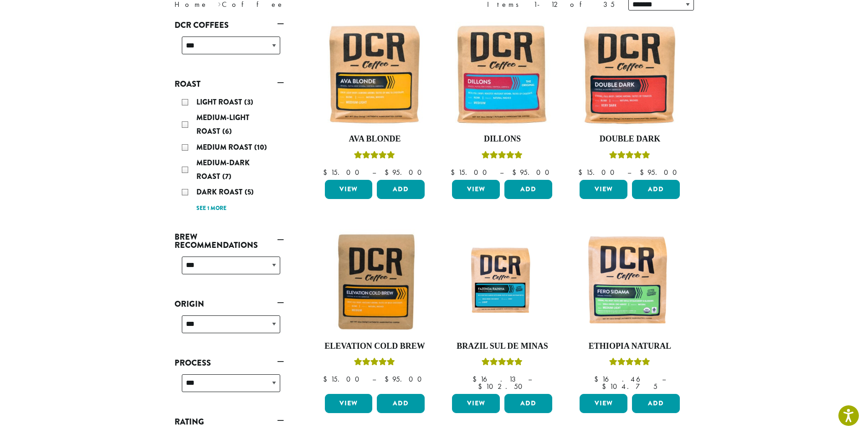  Describe the element at coordinates (229, 154) in the screenshot. I see `div: Roast` at that location.